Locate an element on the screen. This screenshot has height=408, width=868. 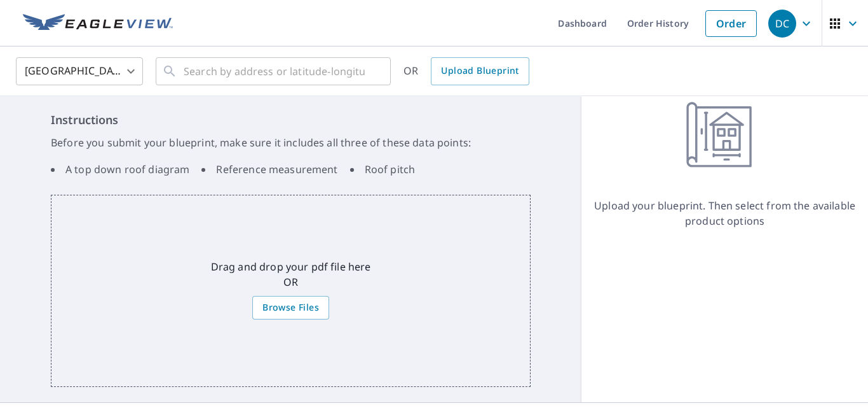
li: Reference measurement is located at coordinates (270, 169).